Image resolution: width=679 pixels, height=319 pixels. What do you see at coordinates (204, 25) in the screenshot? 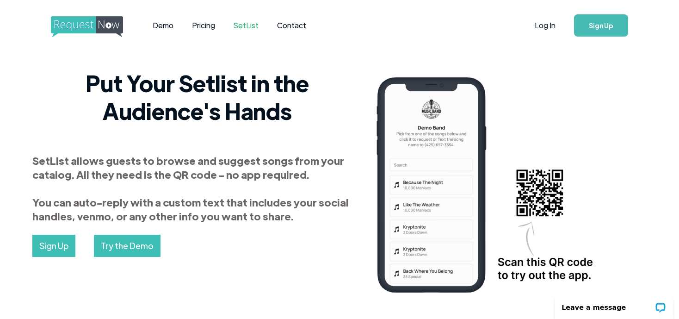
I see `a: Pricing` at bounding box center [204, 25].